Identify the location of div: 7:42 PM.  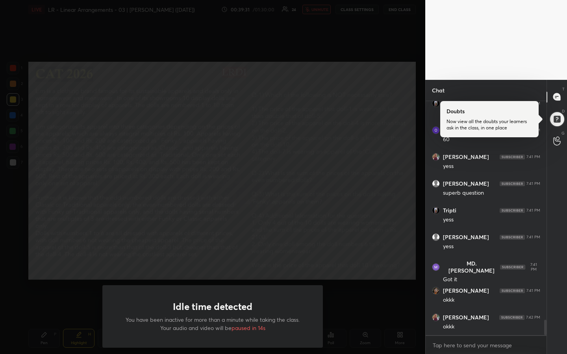
(533, 318).